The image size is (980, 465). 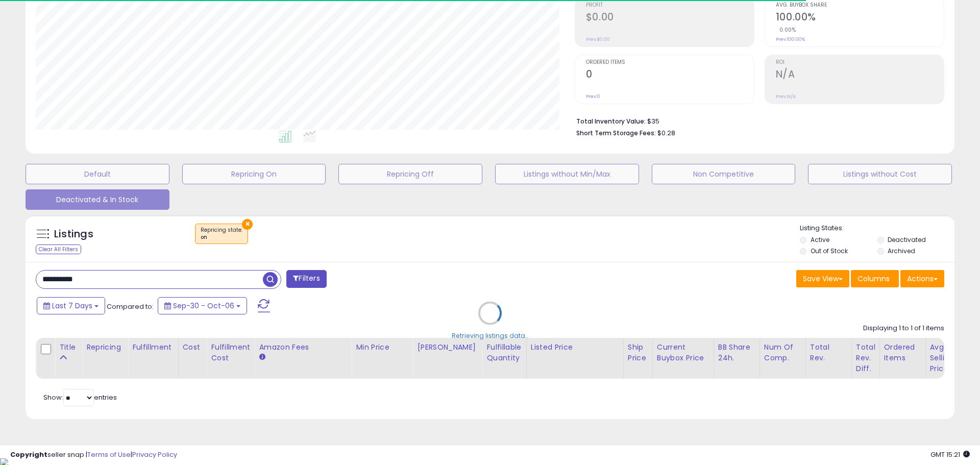 I want to click on div: seller snap | |, so click(x=94, y=454).